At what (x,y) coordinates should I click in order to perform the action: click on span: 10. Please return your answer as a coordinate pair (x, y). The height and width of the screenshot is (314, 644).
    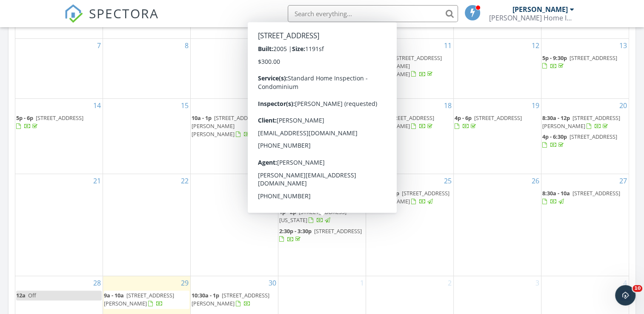
    Looking at the image, I should click on (637, 289).